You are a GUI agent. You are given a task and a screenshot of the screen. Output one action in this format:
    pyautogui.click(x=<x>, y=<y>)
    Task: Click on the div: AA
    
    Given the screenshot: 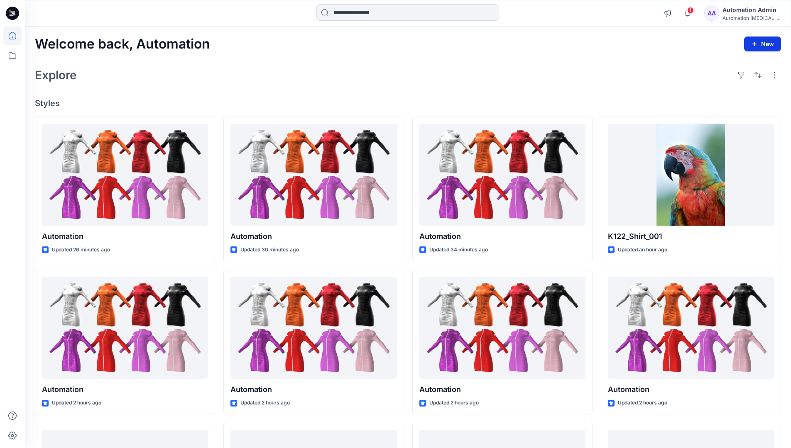 What is the action you would take?
    pyautogui.click(x=711, y=13)
    